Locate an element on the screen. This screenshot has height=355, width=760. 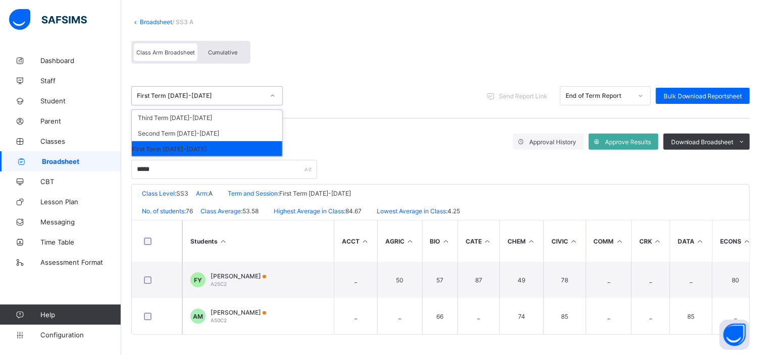
i: Sort Ascending is located at coordinates (223, 241).